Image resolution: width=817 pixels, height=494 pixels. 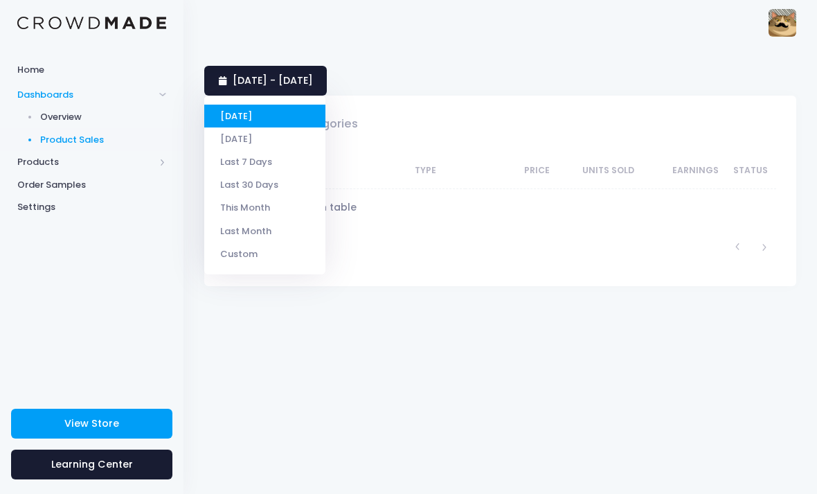 I want to click on th: Earnings: activate to sort column ascending, so click(x=676, y=171).